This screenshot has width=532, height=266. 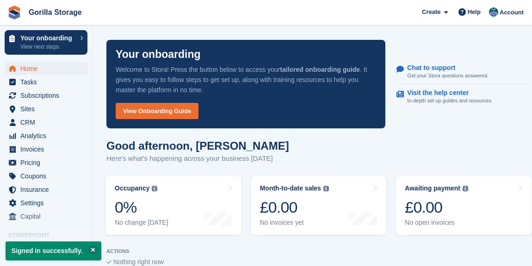 I want to click on span: Analytics, so click(x=48, y=136).